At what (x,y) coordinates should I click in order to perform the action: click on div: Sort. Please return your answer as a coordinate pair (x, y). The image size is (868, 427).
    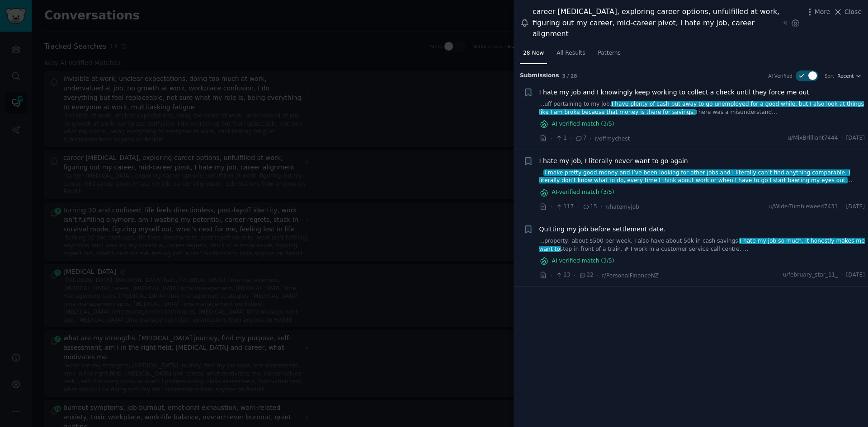
    Looking at the image, I should click on (830, 76).